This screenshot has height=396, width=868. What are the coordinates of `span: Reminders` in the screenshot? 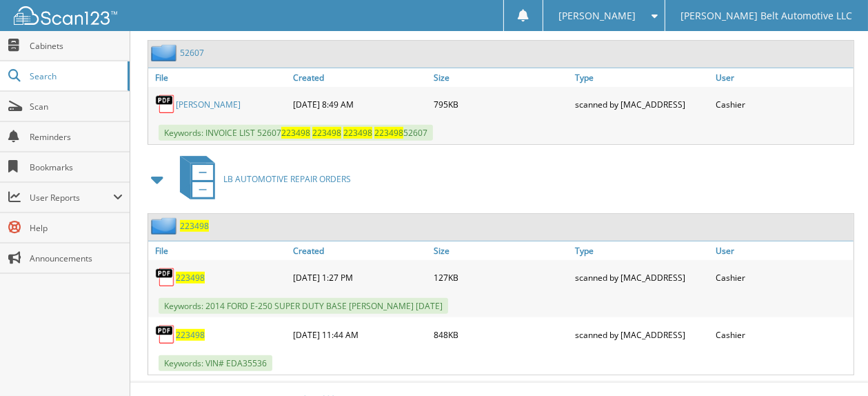 It's located at (76, 137).